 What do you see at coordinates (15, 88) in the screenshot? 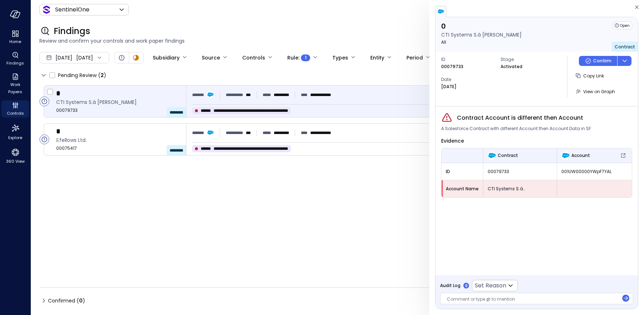
I see `span: Work Papers` at bounding box center [15, 88].